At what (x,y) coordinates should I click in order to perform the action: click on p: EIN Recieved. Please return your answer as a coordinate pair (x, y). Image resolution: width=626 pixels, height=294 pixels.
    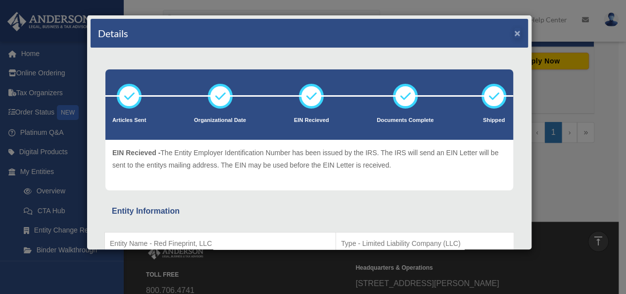
    Looking at the image, I should click on (311, 120).